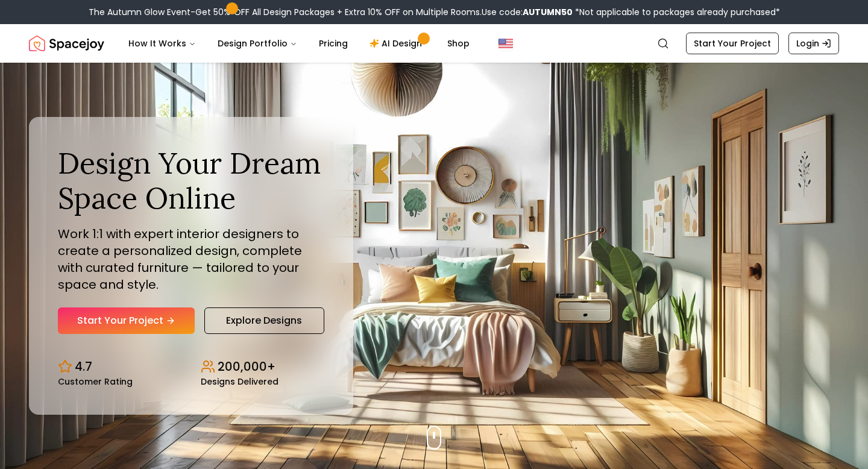 The height and width of the screenshot is (469, 868). I want to click on button: How It Works, so click(162, 43).